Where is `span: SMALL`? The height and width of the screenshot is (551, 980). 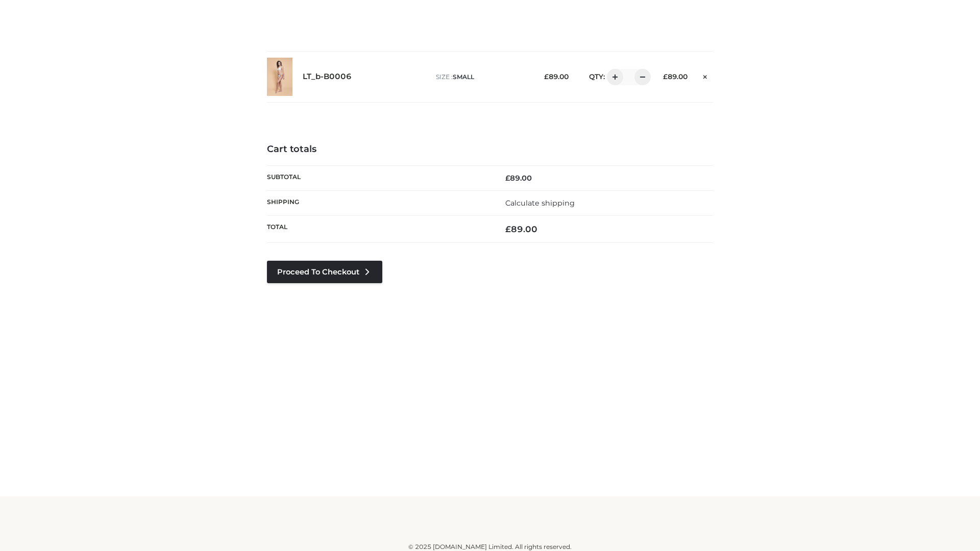
span: SMALL is located at coordinates (463, 76).